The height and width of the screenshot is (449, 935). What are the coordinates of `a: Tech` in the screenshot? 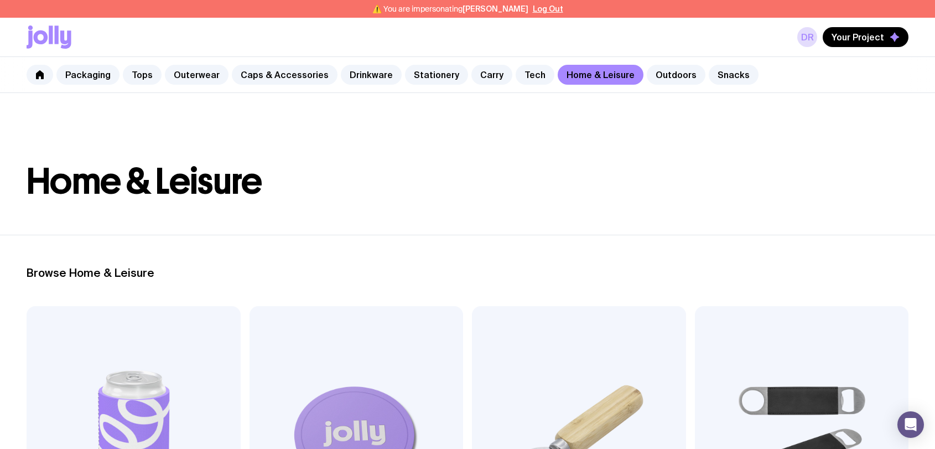 It's located at (535, 75).